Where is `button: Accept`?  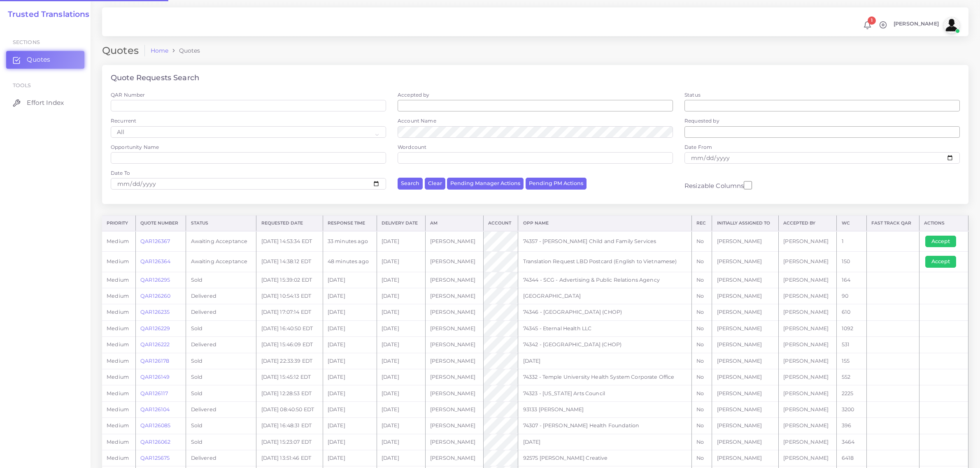 button: Accept is located at coordinates (941, 241).